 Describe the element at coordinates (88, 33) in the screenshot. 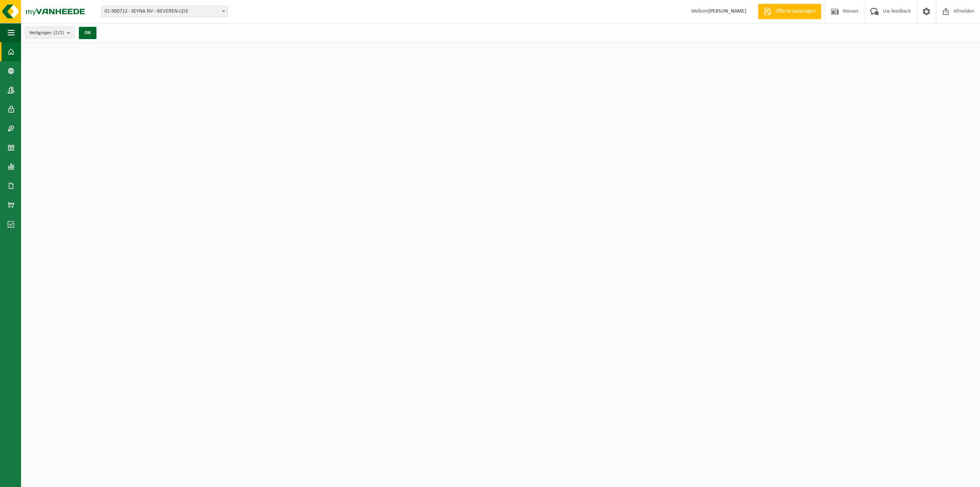

I see `button: OK` at that location.